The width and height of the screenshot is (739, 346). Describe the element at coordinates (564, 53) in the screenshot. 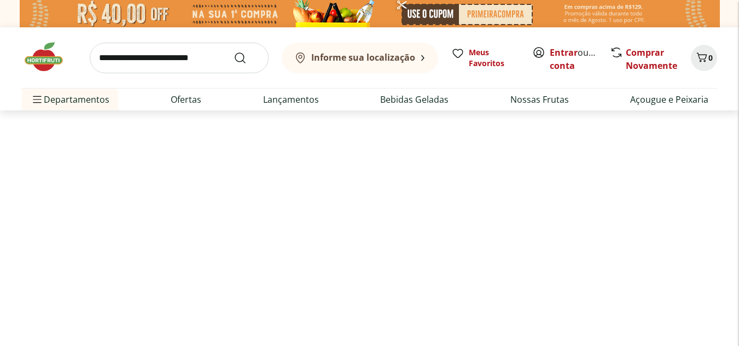

I see `a: Entrar` at that location.